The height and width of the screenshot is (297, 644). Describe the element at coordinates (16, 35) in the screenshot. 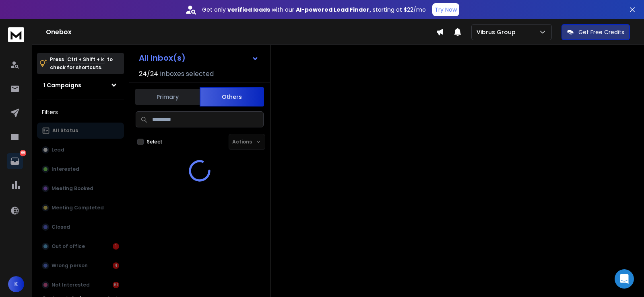

I see `img: logo` at that location.